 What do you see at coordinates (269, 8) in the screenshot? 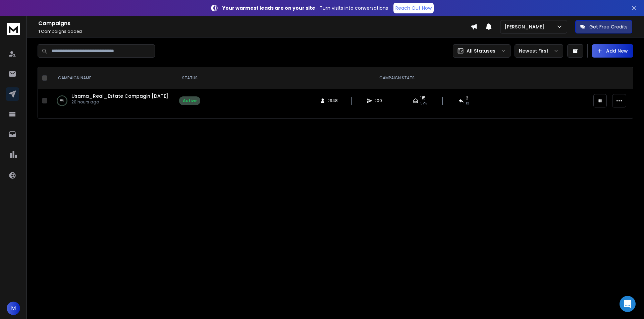
I see `strong: Your warmest leads are on your site` at bounding box center [269, 8].